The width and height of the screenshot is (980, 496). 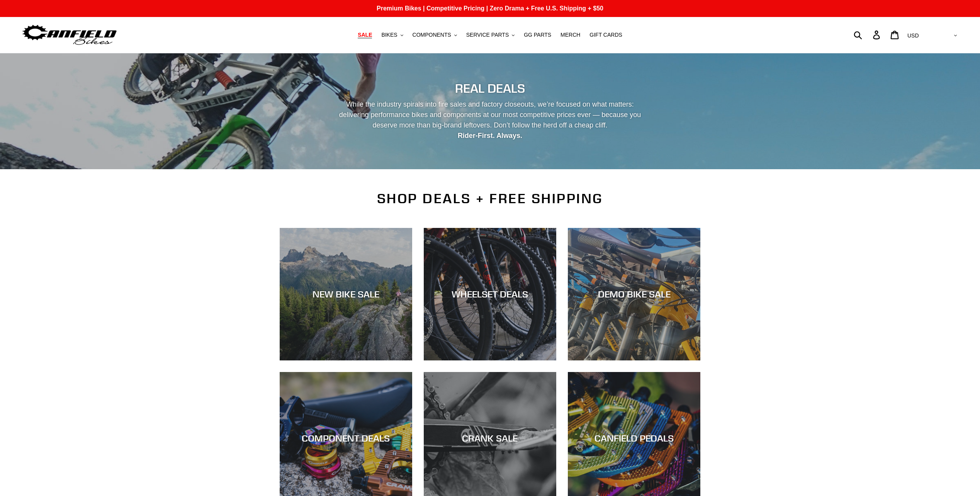 What do you see at coordinates (365, 34) in the screenshot?
I see `span: SALE` at bounding box center [365, 34].